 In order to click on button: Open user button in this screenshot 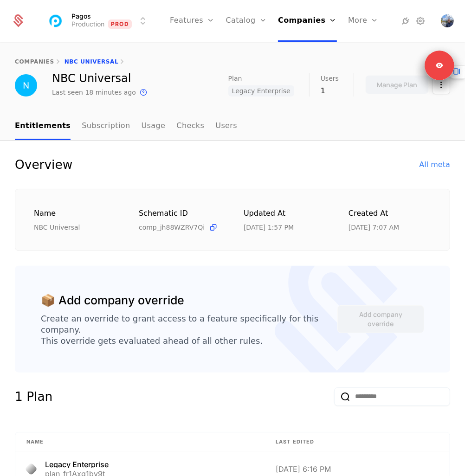, I will do `click(447, 21)`.